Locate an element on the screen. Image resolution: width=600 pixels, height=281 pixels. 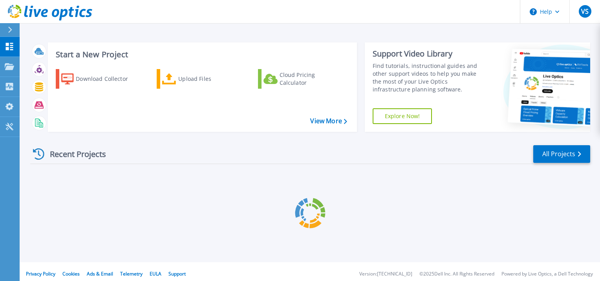
a: Cloud Pricing Calculator is located at coordinates (302, 79).